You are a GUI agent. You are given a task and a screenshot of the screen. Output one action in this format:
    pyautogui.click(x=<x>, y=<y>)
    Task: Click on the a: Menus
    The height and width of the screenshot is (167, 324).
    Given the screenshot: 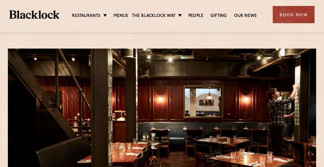 What is the action you would take?
    pyautogui.click(x=121, y=16)
    